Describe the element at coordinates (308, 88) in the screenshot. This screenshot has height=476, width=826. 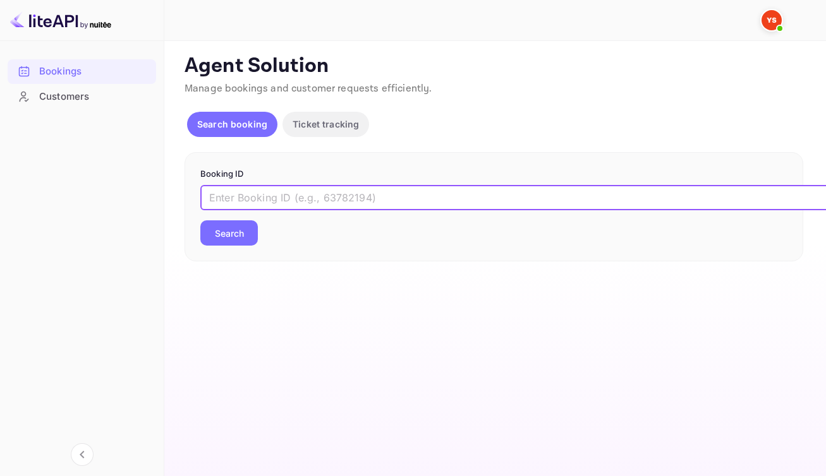
I see `span: Manage bookings and customer requests efficiently.` at that location.